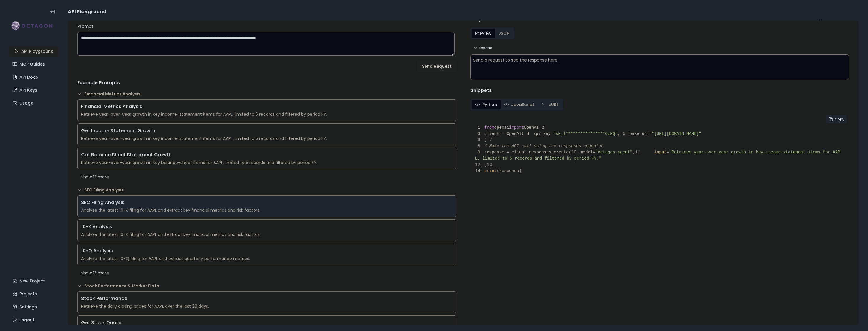 The image size is (868, 331). I want to click on span: 12, so click(480, 165).